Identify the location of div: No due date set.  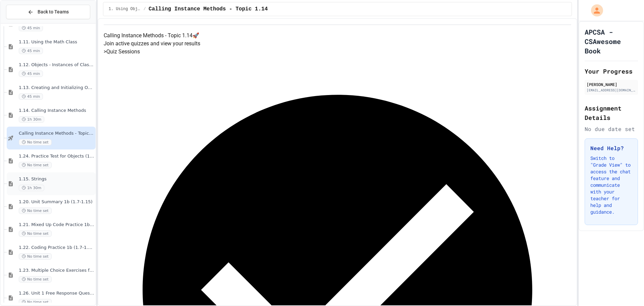
(611, 129).